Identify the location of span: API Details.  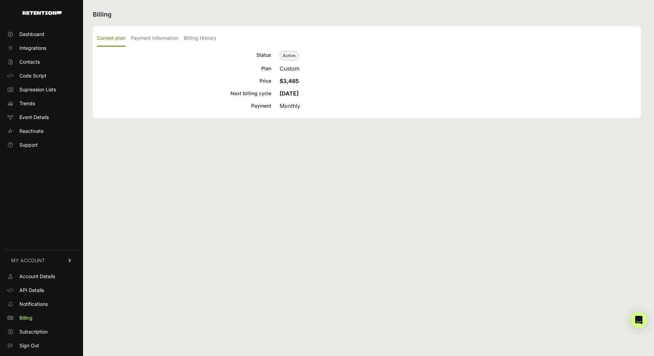
(32, 290).